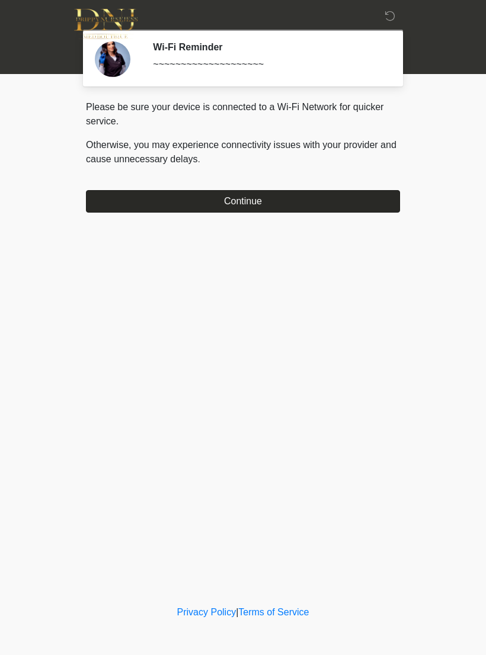 The image size is (486, 655). Describe the element at coordinates (113, 59) in the screenshot. I see `img: Agent Avatar` at that location.